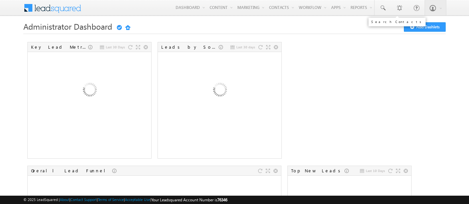 Image resolution: width=469 pixels, height=204 pixels. Describe the element at coordinates (375, 171) in the screenshot. I see `span: Last 10 Days` at that location.